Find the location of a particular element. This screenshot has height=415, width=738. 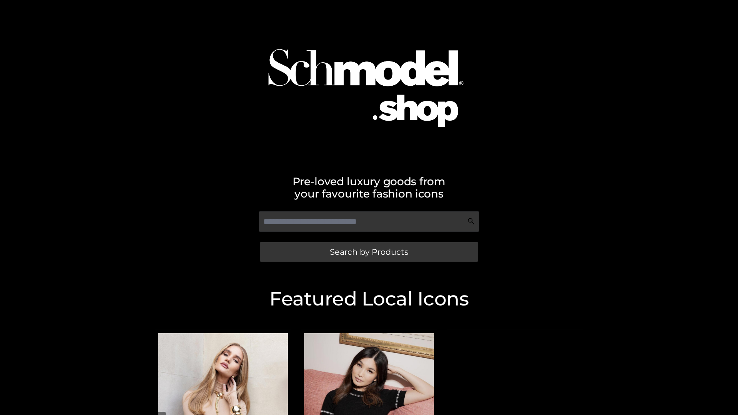

h2: Featured Local Icons​ is located at coordinates (369, 299).